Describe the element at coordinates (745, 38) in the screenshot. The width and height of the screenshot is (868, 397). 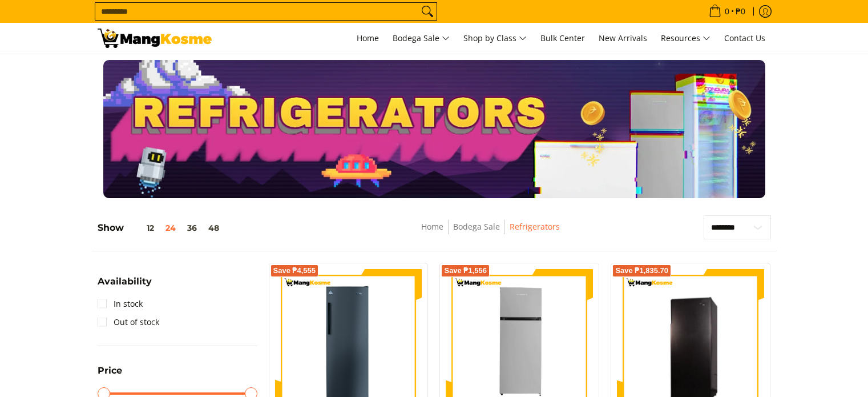
I see `a: Contact Us` at that location.